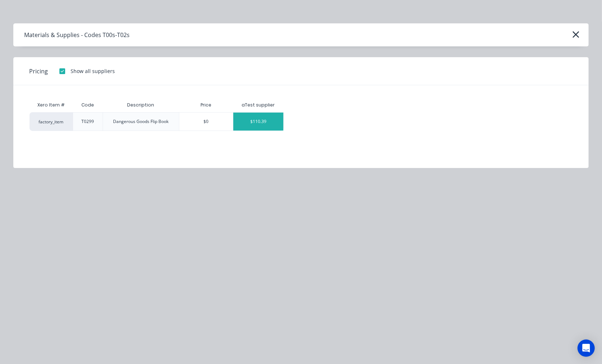 This screenshot has width=602, height=364. What do you see at coordinates (88, 105) in the screenshot?
I see `div: Code` at bounding box center [88, 105].